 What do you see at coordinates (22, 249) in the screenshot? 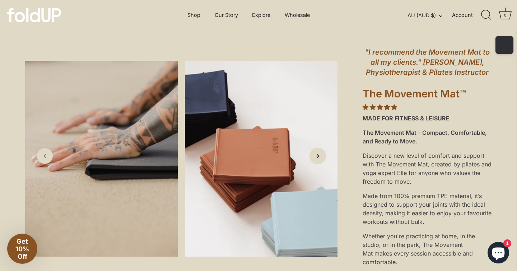
I see `div: Get 10% Off` at bounding box center [22, 249].